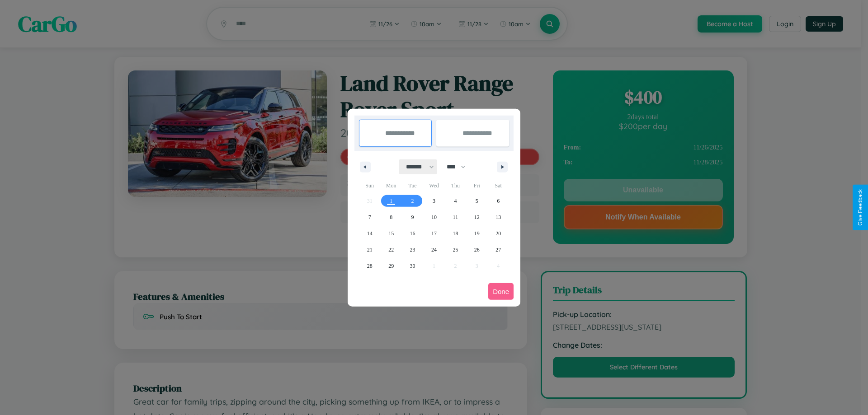 The width and height of the screenshot is (868, 415). I want to click on button: 3, so click(434, 201).